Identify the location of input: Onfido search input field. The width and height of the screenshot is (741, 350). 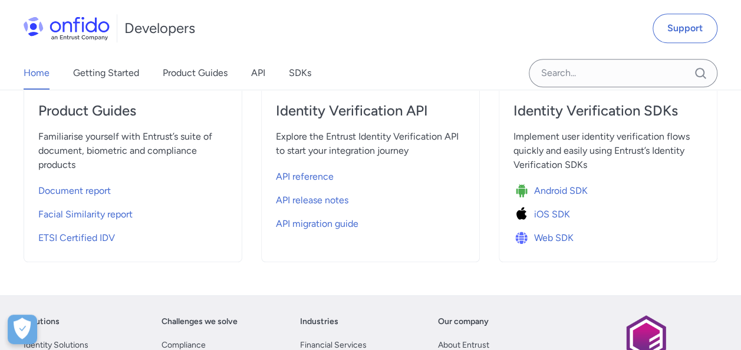
(623, 73).